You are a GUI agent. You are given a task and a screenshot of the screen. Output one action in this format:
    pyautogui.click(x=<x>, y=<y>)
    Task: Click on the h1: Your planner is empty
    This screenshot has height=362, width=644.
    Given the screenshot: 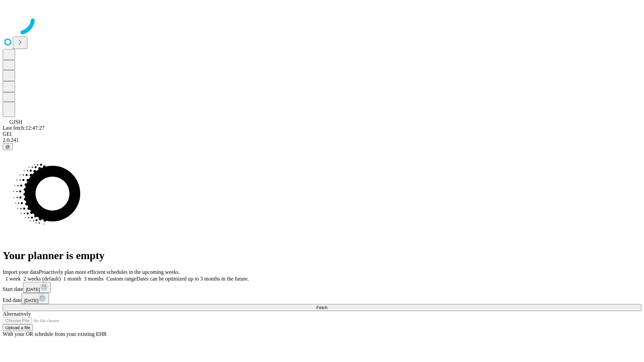 What is the action you would take?
    pyautogui.click(x=322, y=255)
    